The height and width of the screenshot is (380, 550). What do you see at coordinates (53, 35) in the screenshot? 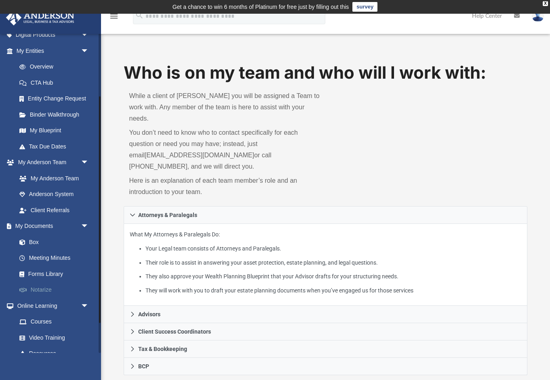
I see `a: Digital Productsarrow_drop_down` at bounding box center [53, 35].